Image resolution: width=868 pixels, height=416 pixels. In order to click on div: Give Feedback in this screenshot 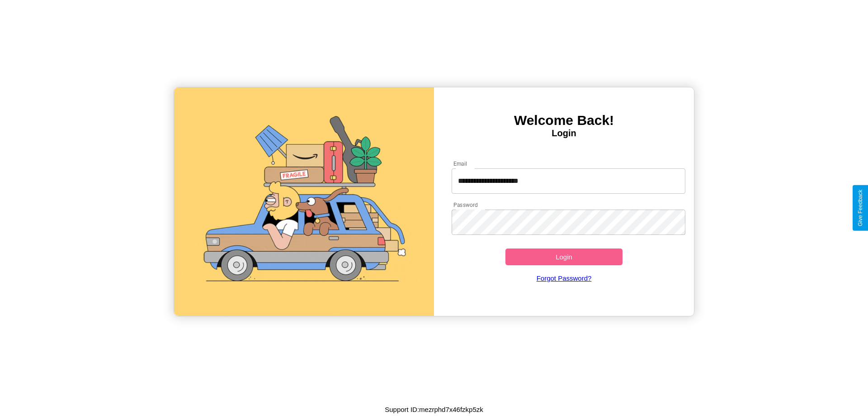, I will do `click(860, 208)`.